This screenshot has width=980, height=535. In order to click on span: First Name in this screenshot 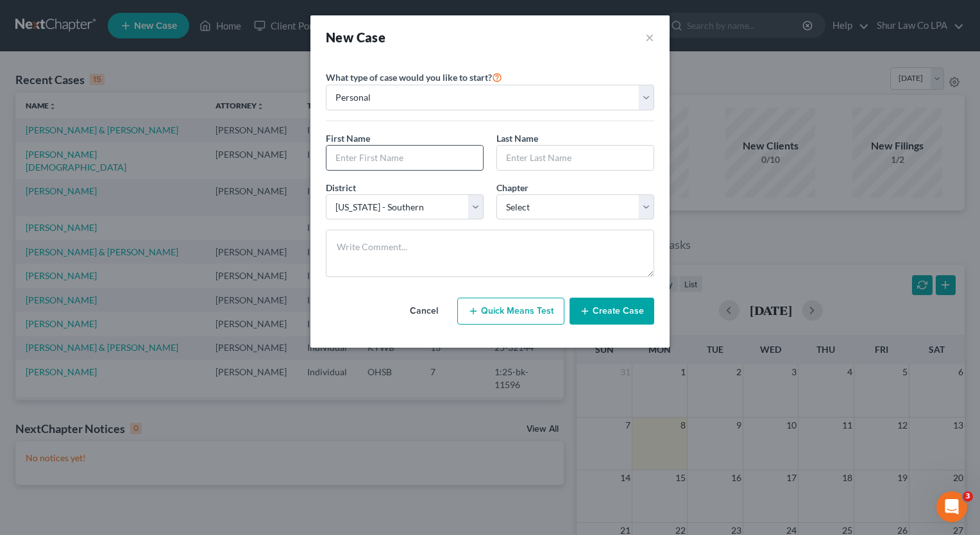, I will do `click(347, 138)`.